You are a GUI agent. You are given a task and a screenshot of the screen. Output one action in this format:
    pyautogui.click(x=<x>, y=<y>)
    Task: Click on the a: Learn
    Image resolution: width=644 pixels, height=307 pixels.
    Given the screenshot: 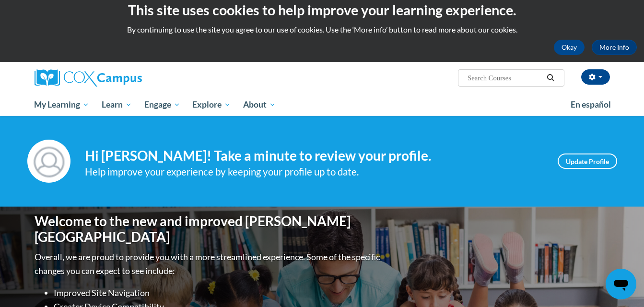 What is the action you would take?
    pyautogui.click(x=116, y=105)
    